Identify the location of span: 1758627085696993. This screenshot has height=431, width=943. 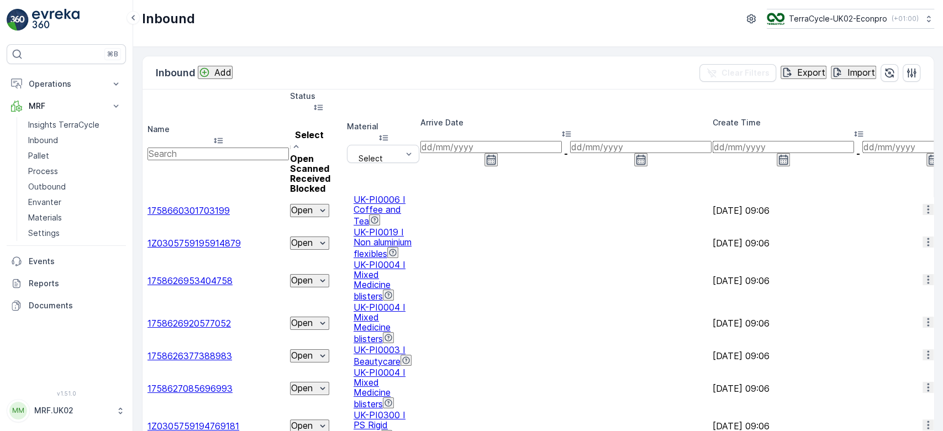
(190, 388).